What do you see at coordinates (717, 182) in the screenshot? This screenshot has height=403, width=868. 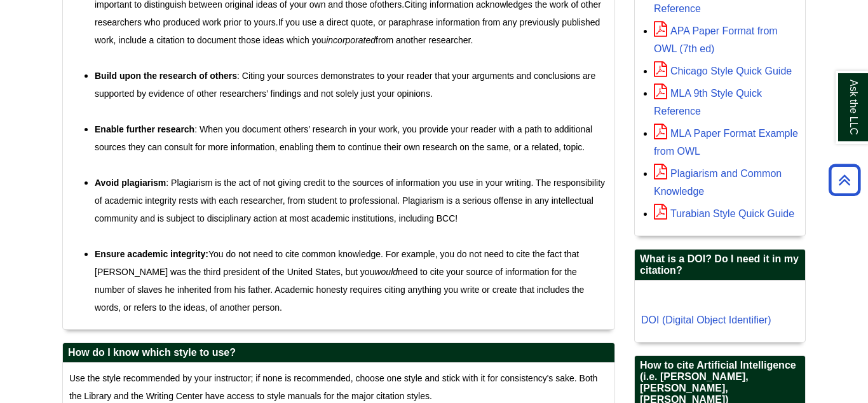 I see `a: Plagiarism and Common Knowledge` at bounding box center [717, 182].